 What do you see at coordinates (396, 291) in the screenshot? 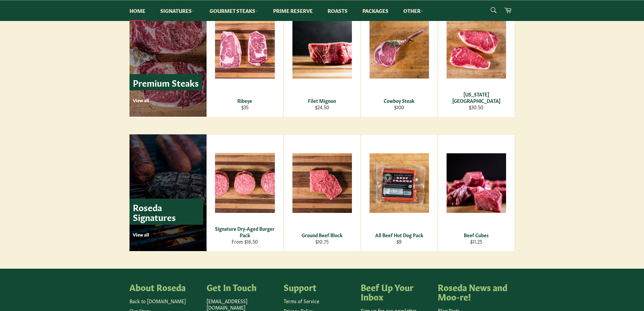
I see `h4: Beef Up Your Inbox` at bounding box center [396, 291].